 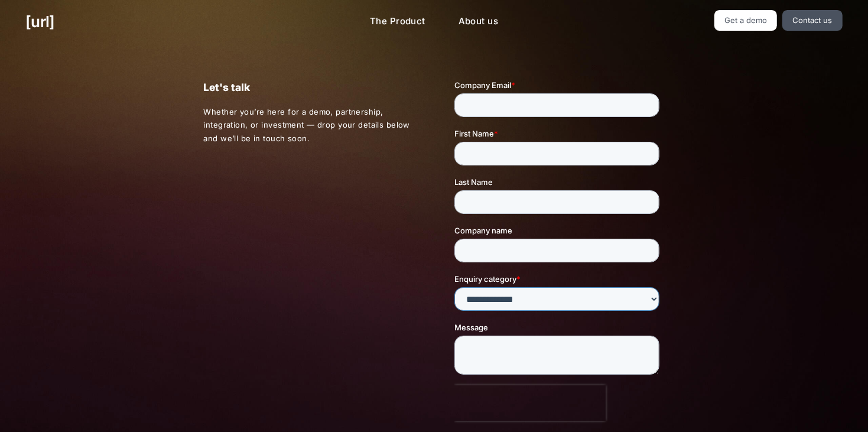 What do you see at coordinates (308, 125) in the screenshot?
I see `p: Whether you’re here for a demo, partnership, integration, or investment — drop your details below...` at bounding box center [308, 125].